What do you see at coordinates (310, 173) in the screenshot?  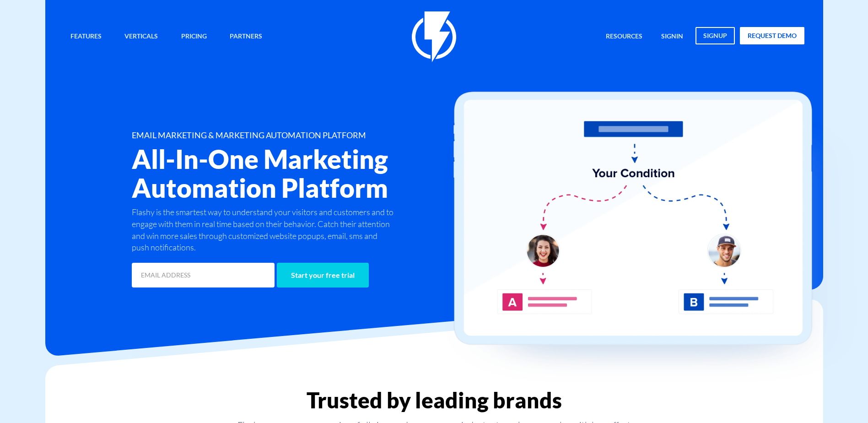 I see `h2: All-In-One Marketing Automation Platform` at bounding box center [310, 173].